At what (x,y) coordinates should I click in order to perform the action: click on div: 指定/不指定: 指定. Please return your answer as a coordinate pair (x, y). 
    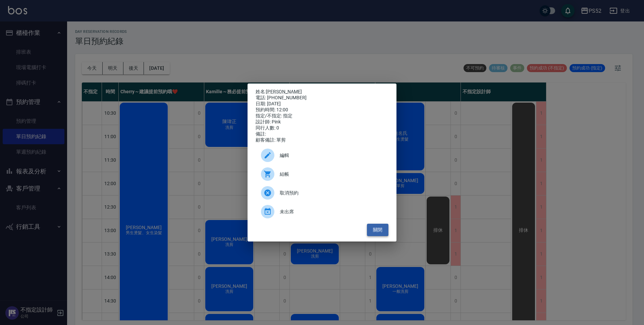
    Looking at the image, I should click on (322, 116).